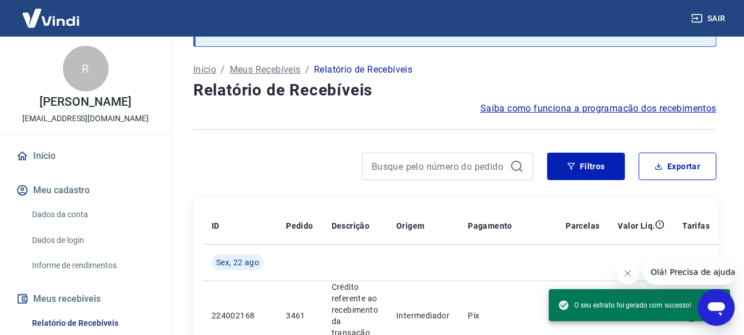 Image resolution: width=744 pixels, height=335 pixels. I want to click on p: 224002168, so click(240, 316).